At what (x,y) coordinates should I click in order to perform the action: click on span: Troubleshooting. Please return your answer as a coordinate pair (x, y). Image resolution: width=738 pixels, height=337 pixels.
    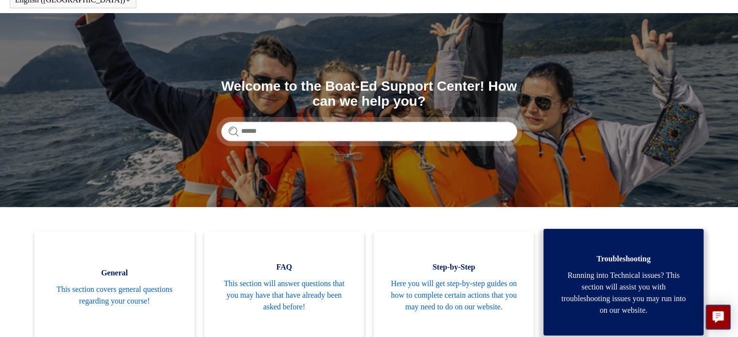
    Looking at the image, I should click on (623, 259).